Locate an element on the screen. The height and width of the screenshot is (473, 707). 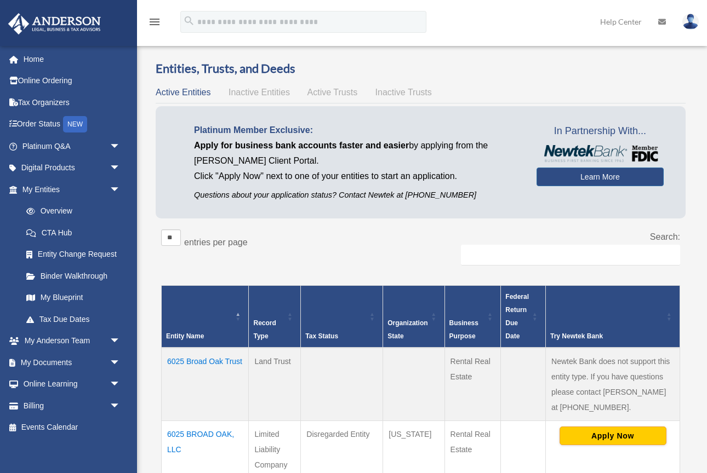
th: Business Purpose: Activate to sort is located at coordinates (472, 317).